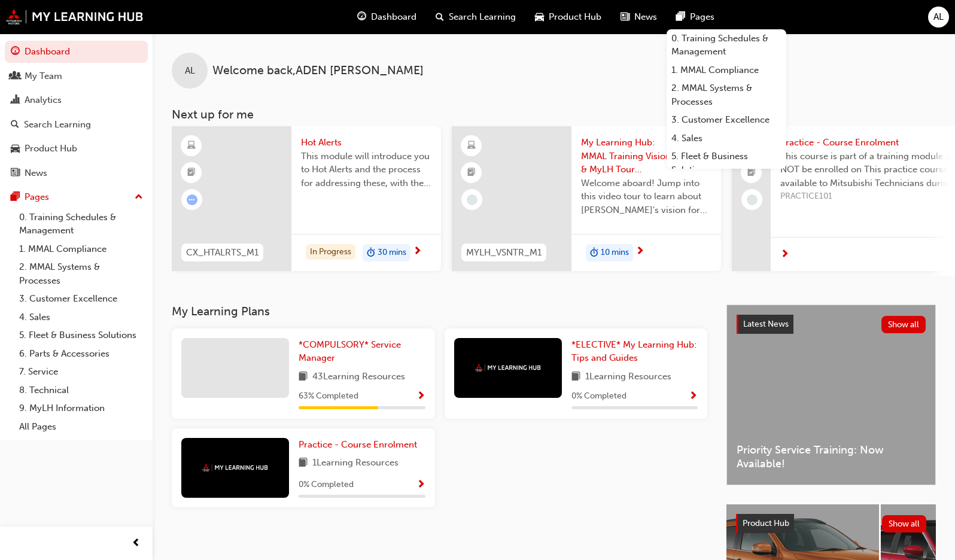 Image resolution: width=955 pixels, height=560 pixels. I want to click on span: prev-icon, so click(135, 543).